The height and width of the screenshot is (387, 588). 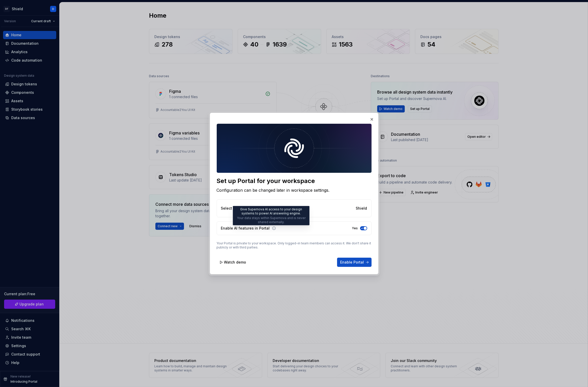 What do you see at coordinates (362, 208) in the screenshot?
I see `p: Shield` at bounding box center [362, 208].